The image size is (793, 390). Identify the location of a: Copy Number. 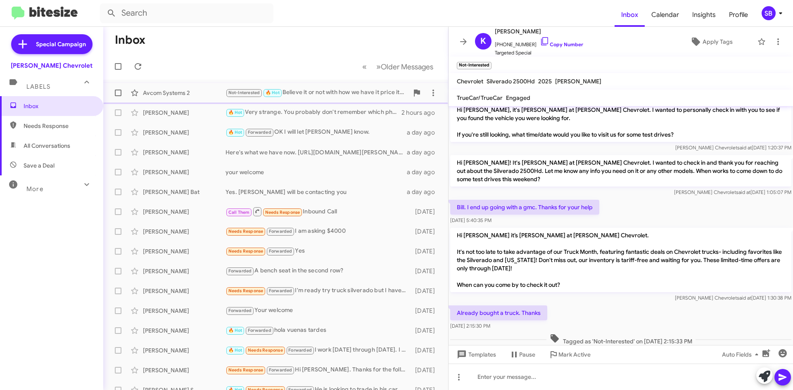
(561, 44).